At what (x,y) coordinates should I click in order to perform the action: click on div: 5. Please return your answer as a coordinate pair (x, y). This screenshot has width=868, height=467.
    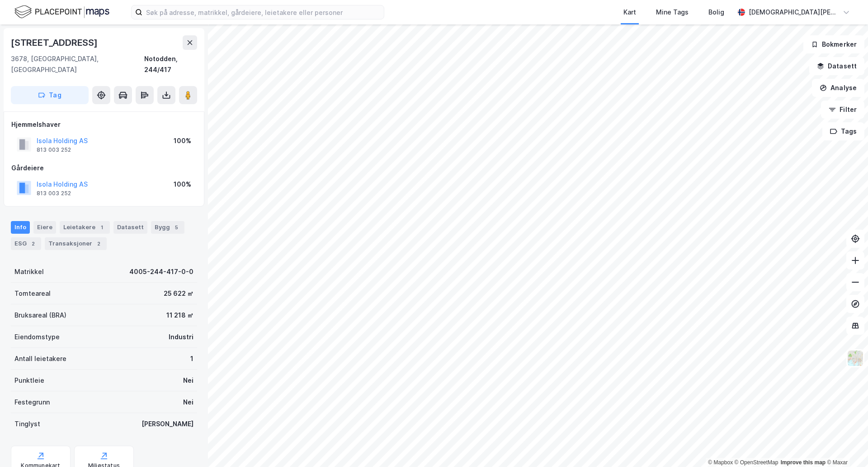
    Looking at the image, I should click on (177, 227).